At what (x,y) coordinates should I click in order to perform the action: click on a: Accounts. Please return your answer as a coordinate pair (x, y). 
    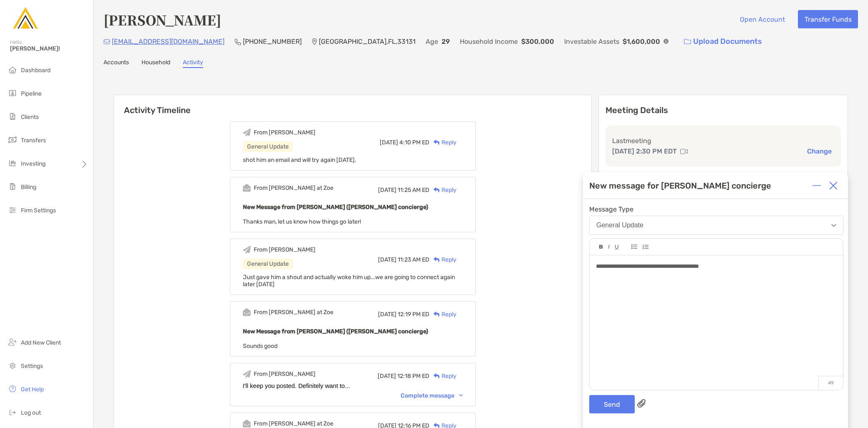
    Looking at the image, I should click on (116, 64).